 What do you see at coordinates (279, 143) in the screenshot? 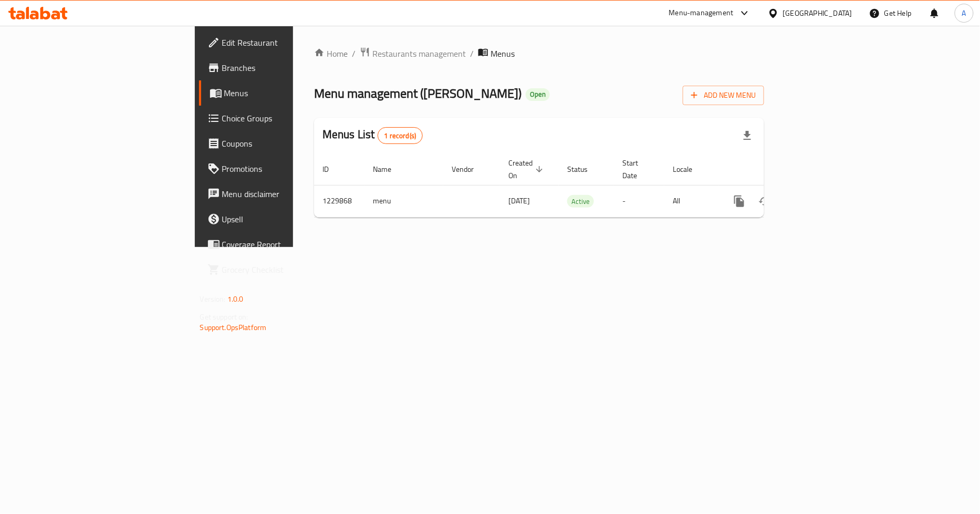
I see `a: Coupons` at bounding box center [279, 143].